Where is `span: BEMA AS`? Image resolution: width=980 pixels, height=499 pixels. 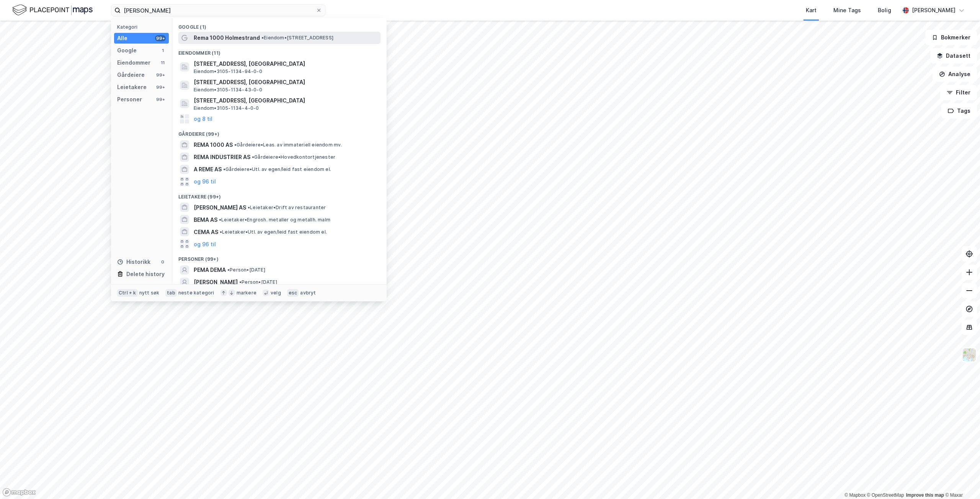 span: BEMA AS is located at coordinates (206, 220).